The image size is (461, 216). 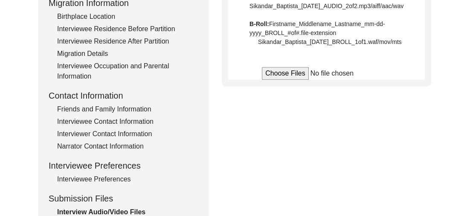 I want to click on div: Interviewee Residence Before Partition, so click(x=128, y=29).